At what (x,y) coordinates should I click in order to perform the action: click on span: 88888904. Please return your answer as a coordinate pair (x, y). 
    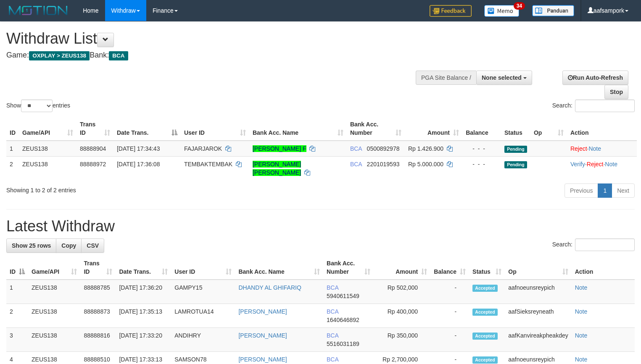
    Looking at the image, I should click on (93, 149).